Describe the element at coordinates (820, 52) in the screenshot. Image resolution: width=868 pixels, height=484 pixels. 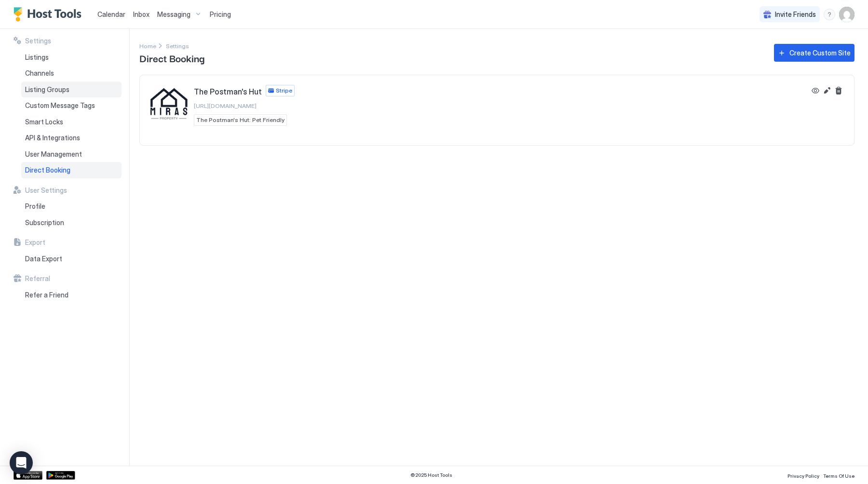
I see `div: Create Custom Site` at that location.